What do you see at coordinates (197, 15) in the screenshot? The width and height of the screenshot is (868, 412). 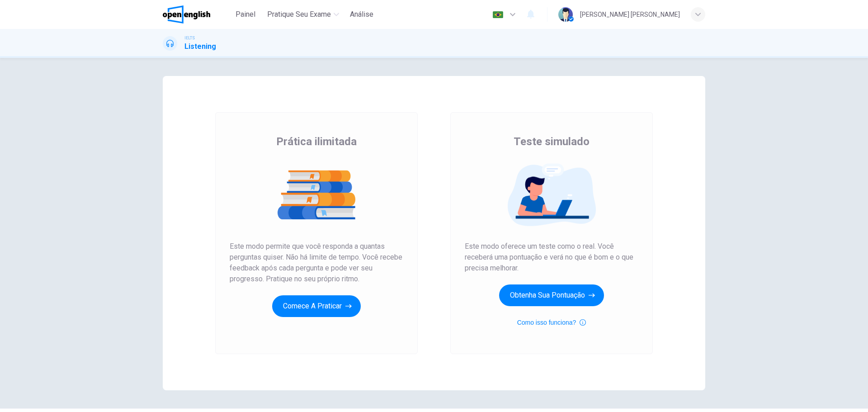 I see `a: OpenEnglish logo` at bounding box center [197, 15].